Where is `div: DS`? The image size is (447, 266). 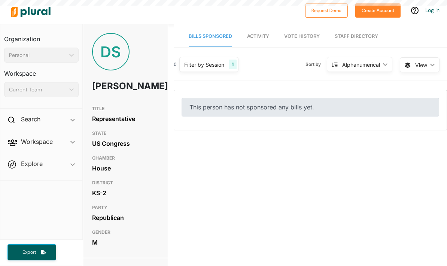
div: DS is located at coordinates (111, 52).